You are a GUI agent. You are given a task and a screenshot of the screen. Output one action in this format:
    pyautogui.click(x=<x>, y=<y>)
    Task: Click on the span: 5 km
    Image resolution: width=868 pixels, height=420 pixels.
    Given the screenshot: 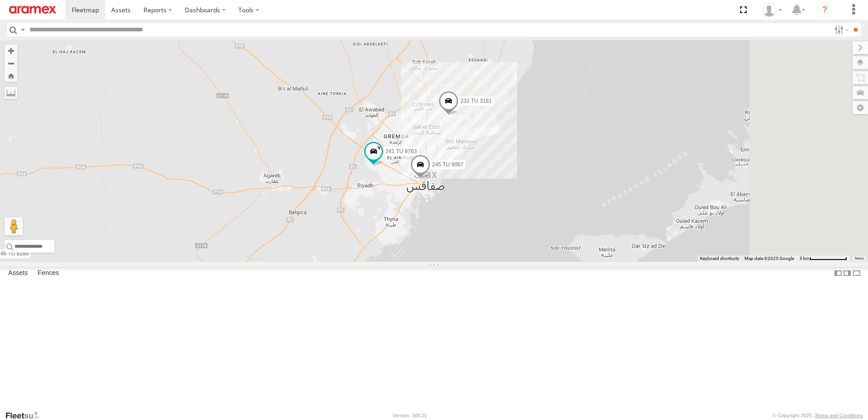 What is the action you would take?
    pyautogui.click(x=805, y=258)
    